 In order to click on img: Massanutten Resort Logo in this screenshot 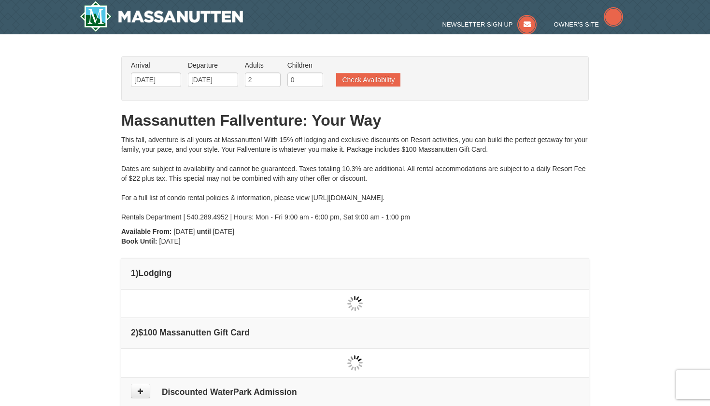, I will do `click(161, 16)`.